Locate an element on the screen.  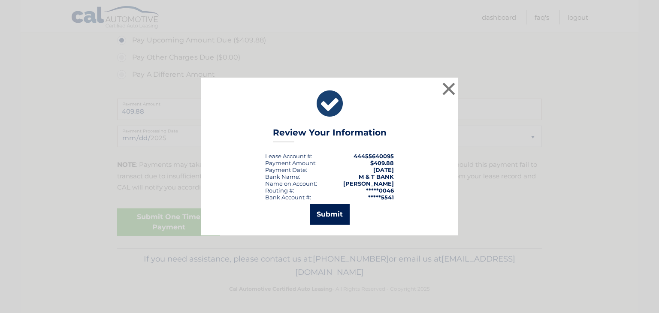
h3: Review Your Information is located at coordinates (329, 135).